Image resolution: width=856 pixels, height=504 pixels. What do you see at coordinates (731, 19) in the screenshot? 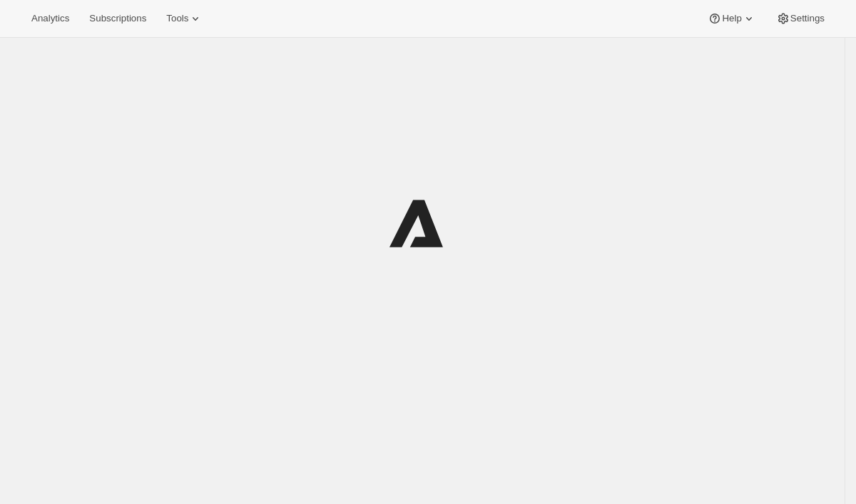
I see `button: Help` at bounding box center [731, 19].